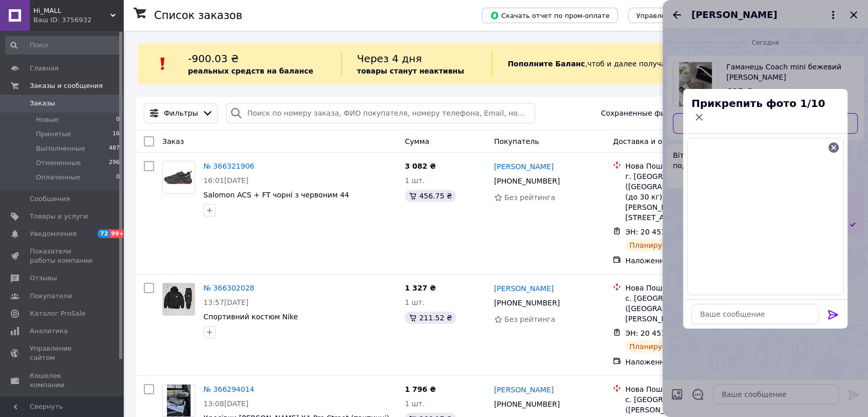  What do you see at coordinates (430, 317) in the screenshot?
I see `div: 211.52 ₴` at bounding box center [430, 317].